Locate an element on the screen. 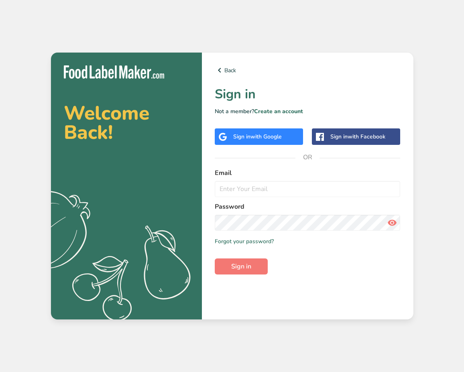 The image size is (464, 372). span: with Facebook is located at coordinates (367, 137).